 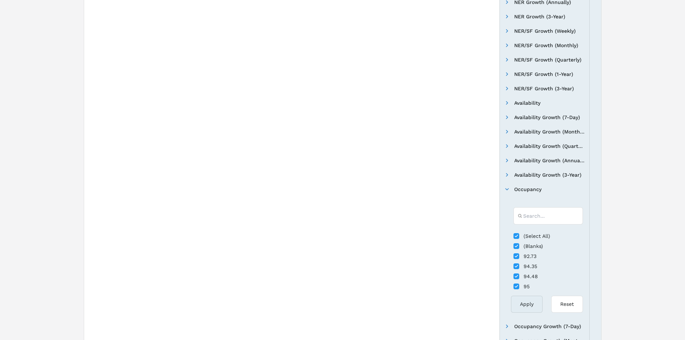 What do you see at coordinates (545, 31) in the screenshot?
I see `span: NER/SF Growth (Weekly)` at bounding box center [545, 31].